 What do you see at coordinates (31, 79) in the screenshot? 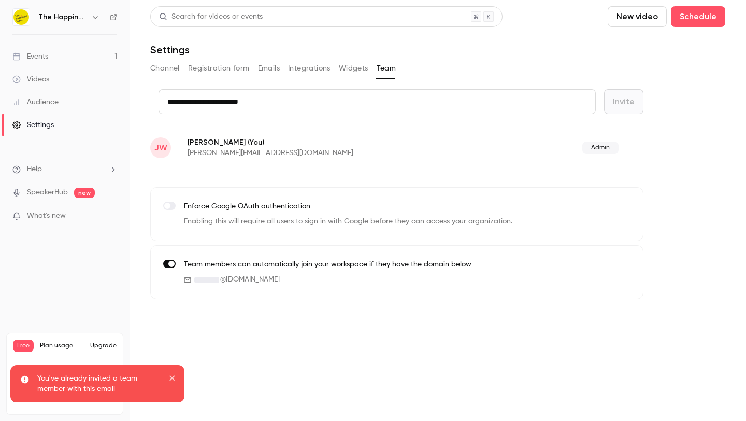
I see `div: Videos` at bounding box center [31, 79].